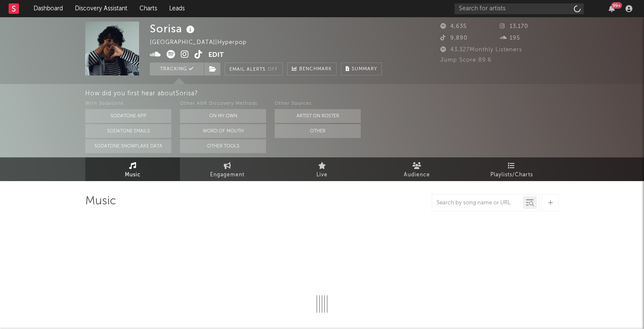  Describe the element at coordinates (519, 9) in the screenshot. I see `input: Search for artists` at that location.